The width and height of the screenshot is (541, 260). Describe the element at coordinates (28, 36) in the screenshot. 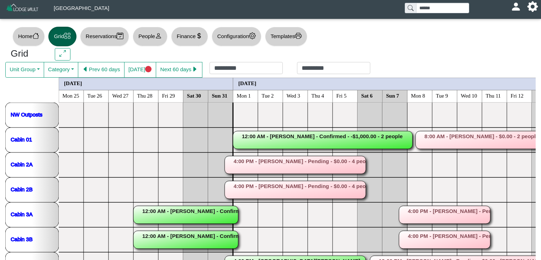

I see `button: Homehouse` at that location.